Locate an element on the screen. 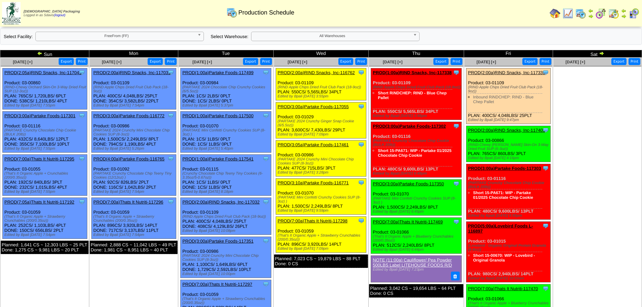  div: Product: 03-00860 PLAN: 765CS / 1,720LBS / 6PLT DONE: 538CS / 1,210LBS / 4PLT is located at coordinates (45, 89).